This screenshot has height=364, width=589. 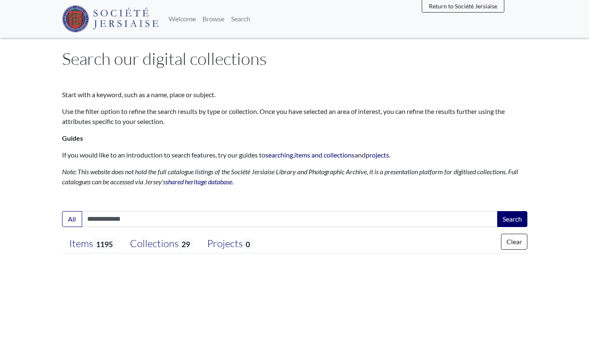 What do you see at coordinates (229, 244) in the screenshot?
I see `div: Projects` at bounding box center [229, 244].